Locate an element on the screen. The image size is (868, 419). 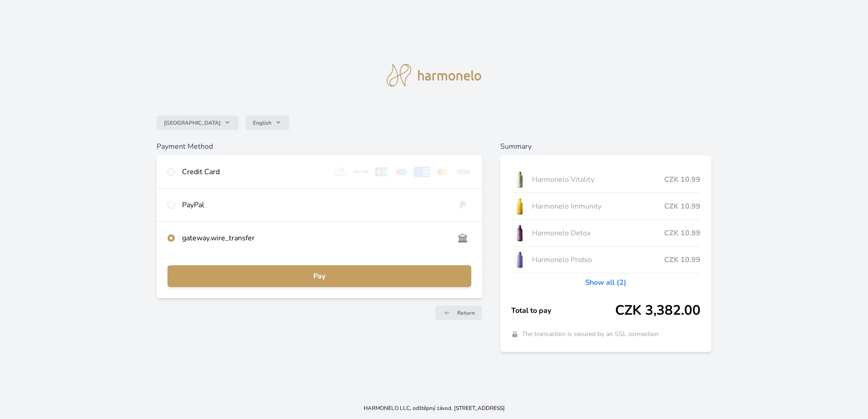
button: Pay is located at coordinates (319, 276).